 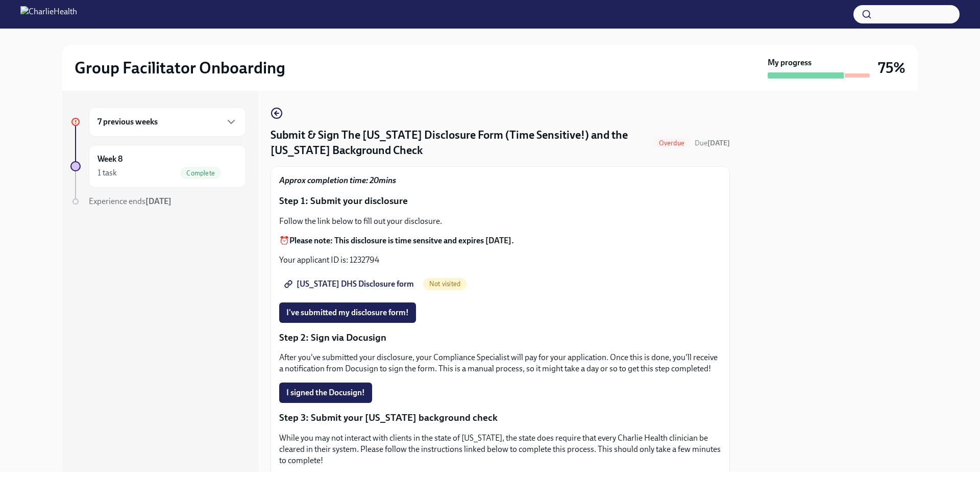 I want to click on h6: 7 previous weeks, so click(x=128, y=122).